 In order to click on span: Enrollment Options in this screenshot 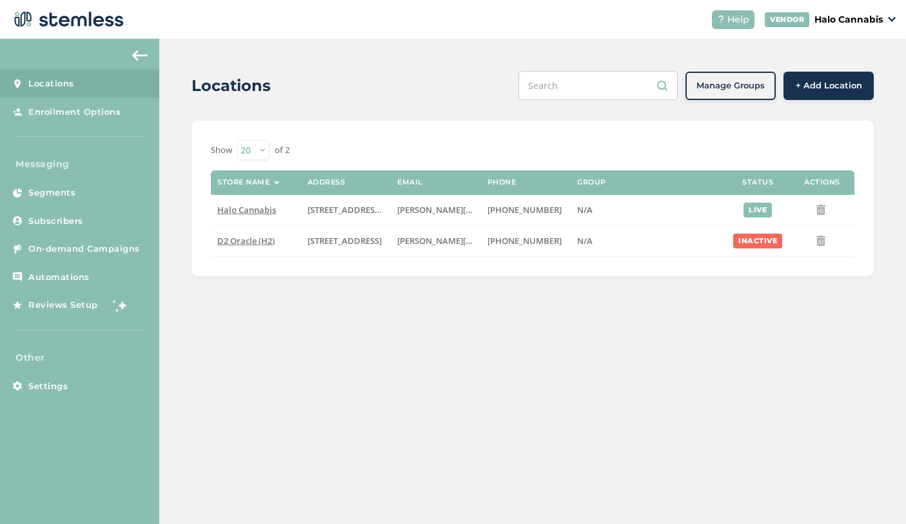, I will do `click(74, 112)`.